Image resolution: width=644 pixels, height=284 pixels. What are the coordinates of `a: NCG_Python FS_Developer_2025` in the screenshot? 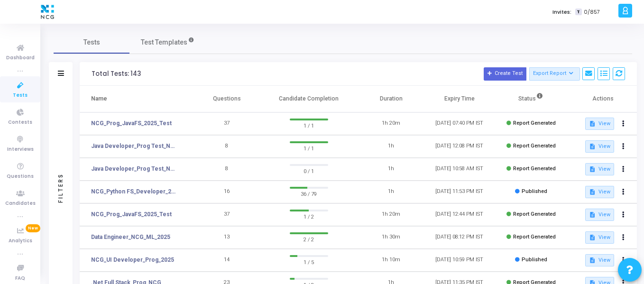 It's located at (135, 192).